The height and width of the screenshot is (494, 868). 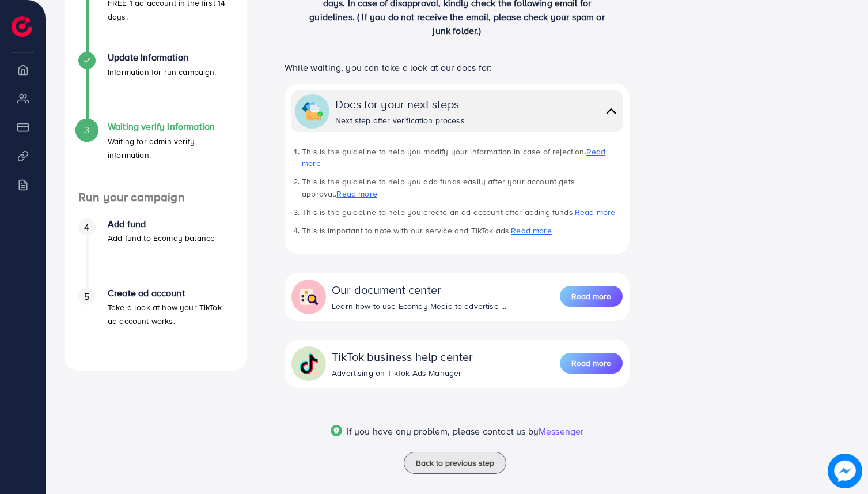 I want to click on span: 5, so click(x=86, y=296).